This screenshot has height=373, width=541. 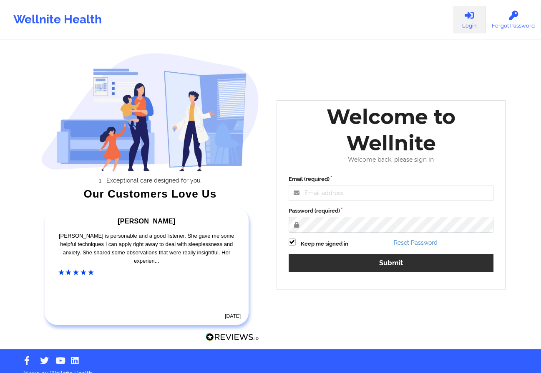 I want to click on div: Welcome to Wellnite, so click(x=391, y=130).